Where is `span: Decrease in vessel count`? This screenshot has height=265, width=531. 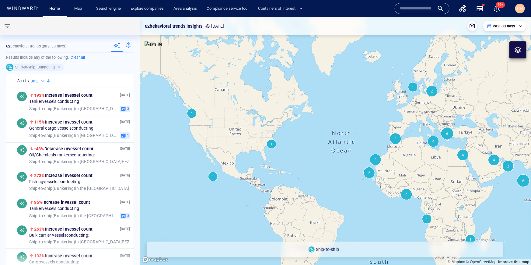
span: Decrease in vessel count is located at coordinates (64, 149).